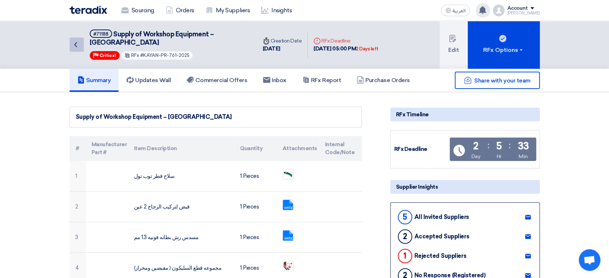  Describe the element at coordinates (288, 266) in the screenshot. I see `img: esElJzjLUFQL_1756277472707.jpg` at that location.